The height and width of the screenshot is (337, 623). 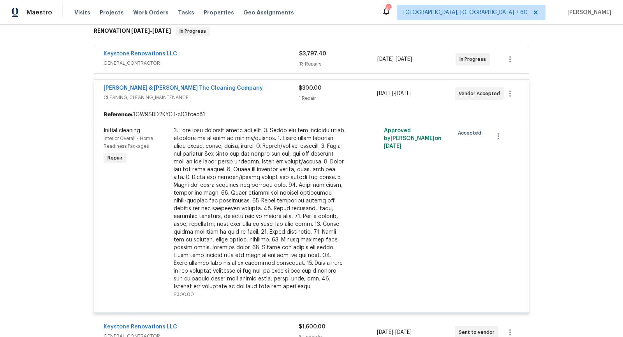 I want to click on div: 13 Repairs, so click(x=338, y=64).